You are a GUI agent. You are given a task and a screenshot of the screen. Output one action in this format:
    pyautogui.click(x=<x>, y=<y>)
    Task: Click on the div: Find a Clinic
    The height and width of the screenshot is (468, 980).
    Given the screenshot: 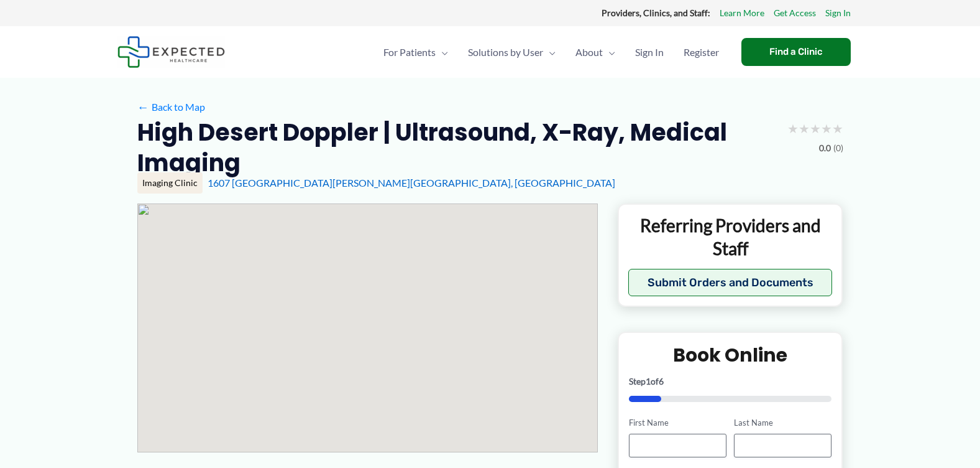 What is the action you would take?
    pyautogui.click(x=796, y=52)
    